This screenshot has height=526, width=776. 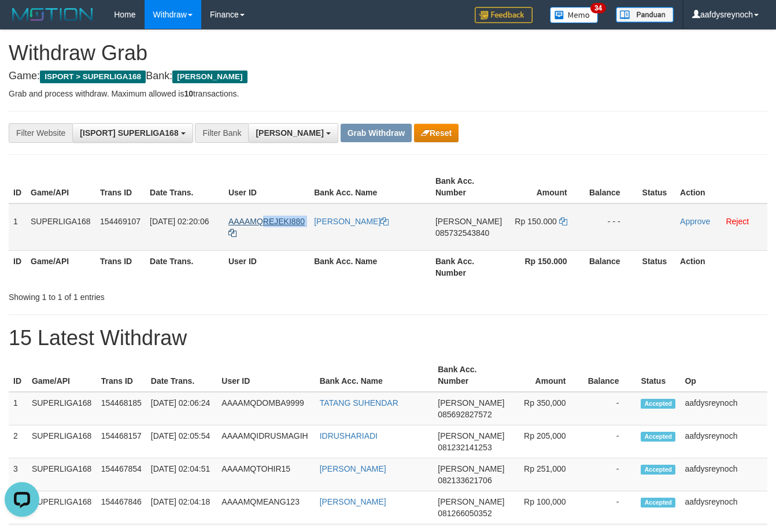 What do you see at coordinates (546, 409) in the screenshot?
I see `td: Rp 350,000` at bounding box center [546, 409].